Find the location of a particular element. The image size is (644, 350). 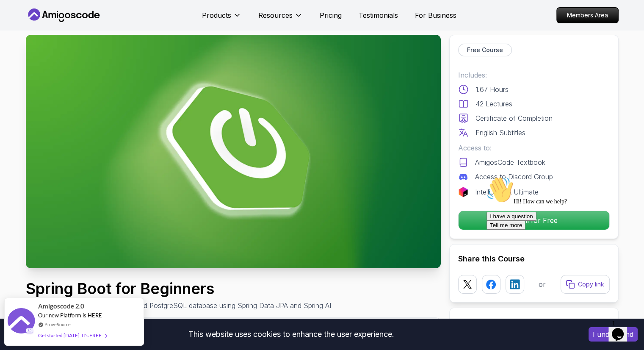

p: For Business is located at coordinates (436, 15).